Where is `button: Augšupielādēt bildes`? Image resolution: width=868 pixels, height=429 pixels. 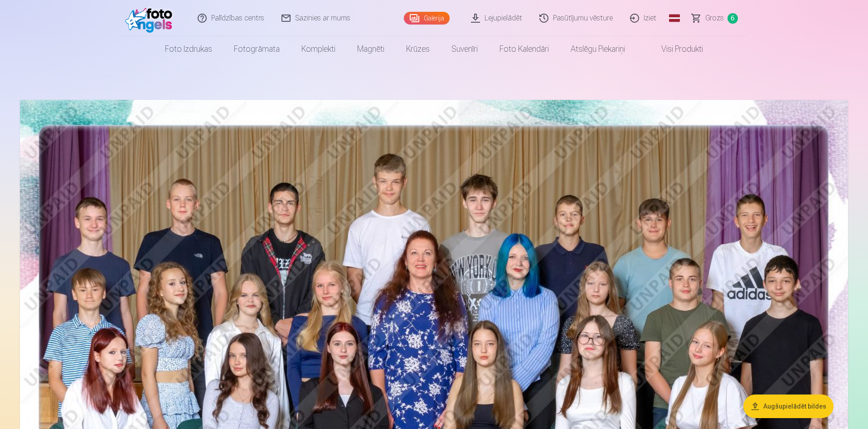
button: Augšupielādēt bildes is located at coordinates (789, 406).